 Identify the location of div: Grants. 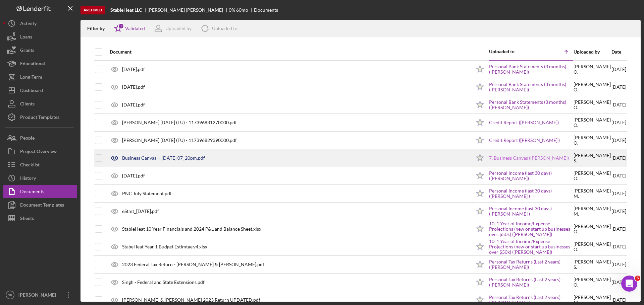
(28, 51).